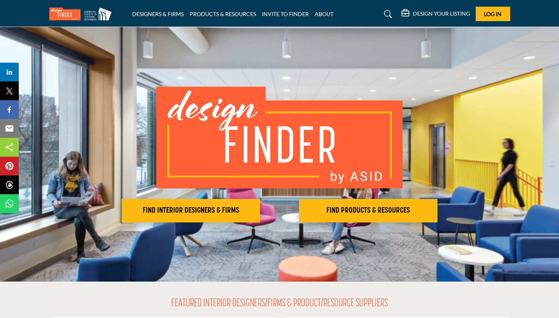 This screenshot has height=318, width=559. What do you see at coordinates (493, 14) in the screenshot?
I see `button: Log In` at bounding box center [493, 14].